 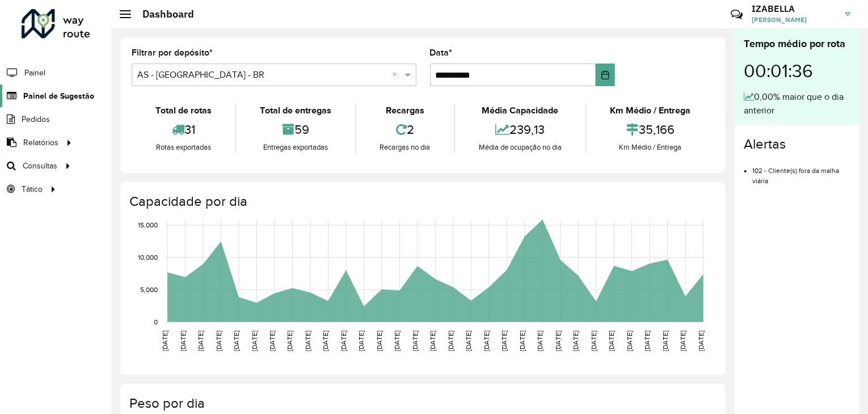 What do you see at coordinates (162, 14) in the screenshot?
I see `h2: Dashboard` at bounding box center [162, 14].